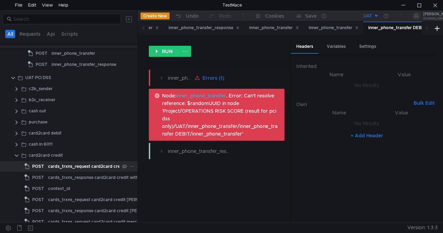 The height and width of the screenshot is (233, 443). I want to click on button: Errors (1), so click(209, 78).